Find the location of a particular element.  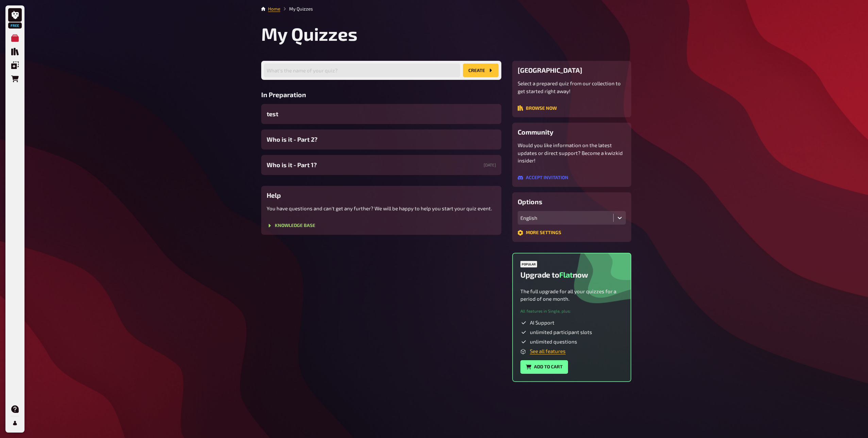

h3: Help is located at coordinates (381, 195).